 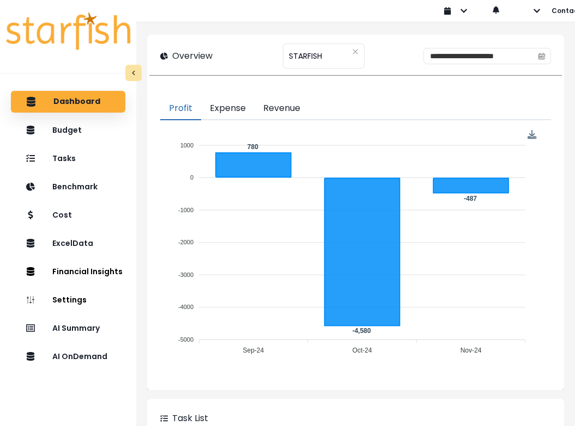 What do you see at coordinates (192, 178) in the screenshot?
I see `tspan: 0` at bounding box center [192, 178].